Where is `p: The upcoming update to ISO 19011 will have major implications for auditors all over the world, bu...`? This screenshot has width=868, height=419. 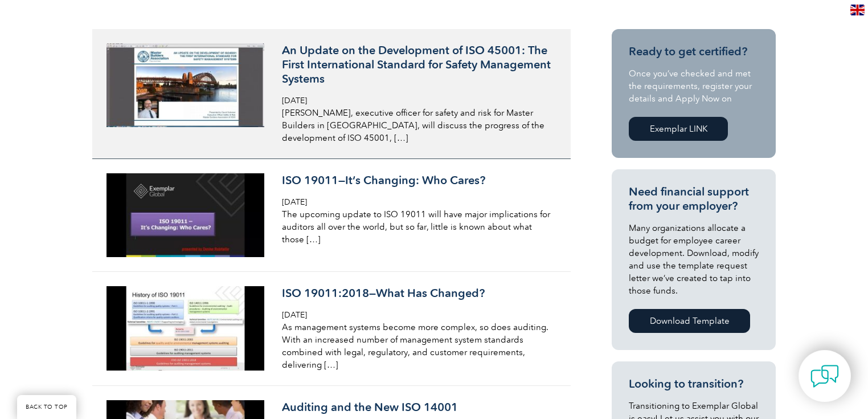 p: The upcoming update to ISO 19011 will have major implications for auditors all over the world, bu... is located at coordinates (417, 227).